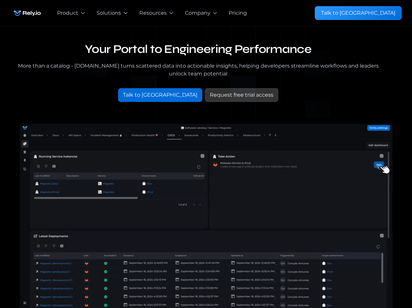 The image size is (412, 308). What do you see at coordinates (27, 13) in the screenshot?
I see `img: Rely.io logo` at bounding box center [27, 13].